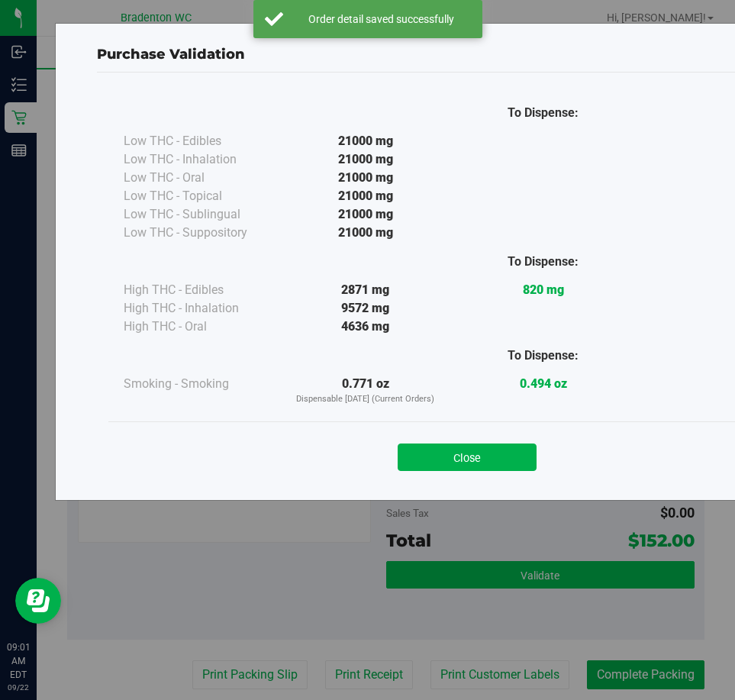 This screenshot has width=735, height=700. Describe the element at coordinates (200, 327) in the screenshot. I see `div: High THC - Oral` at that location.